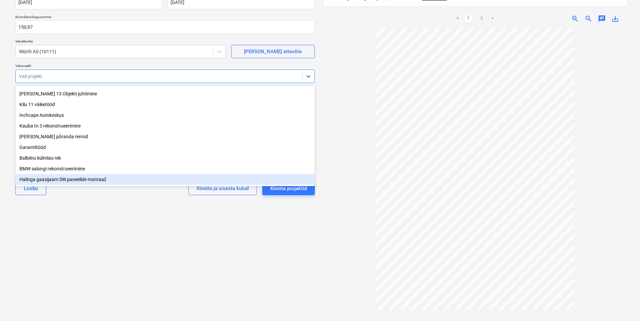  I want to click on a: Next page, so click(492, 19).